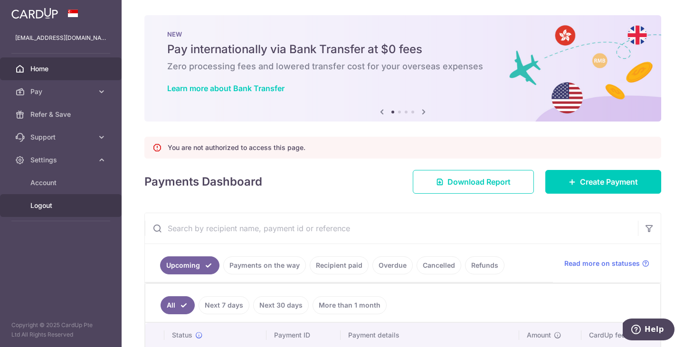  What do you see at coordinates (539, 335) in the screenshot?
I see `span: Amount` at bounding box center [539, 335].